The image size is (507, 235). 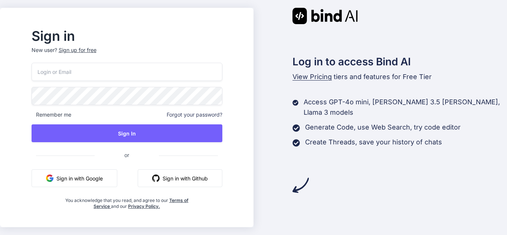 I want to click on img: github, so click(x=156, y=178).